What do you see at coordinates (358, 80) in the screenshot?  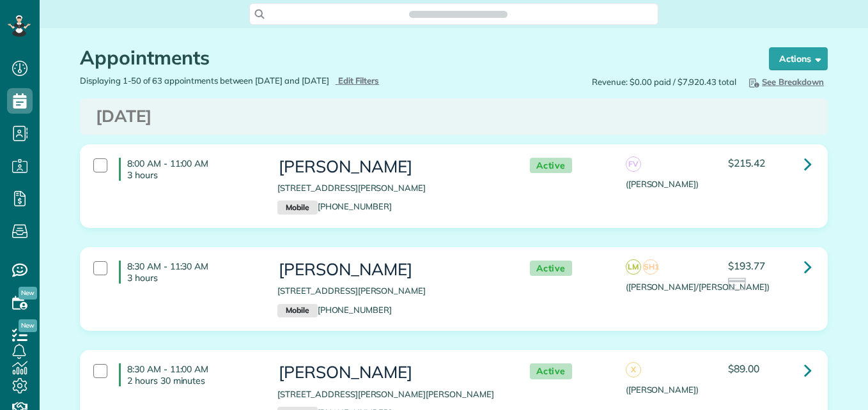 I see `span: Edit Filters` at bounding box center [358, 80].